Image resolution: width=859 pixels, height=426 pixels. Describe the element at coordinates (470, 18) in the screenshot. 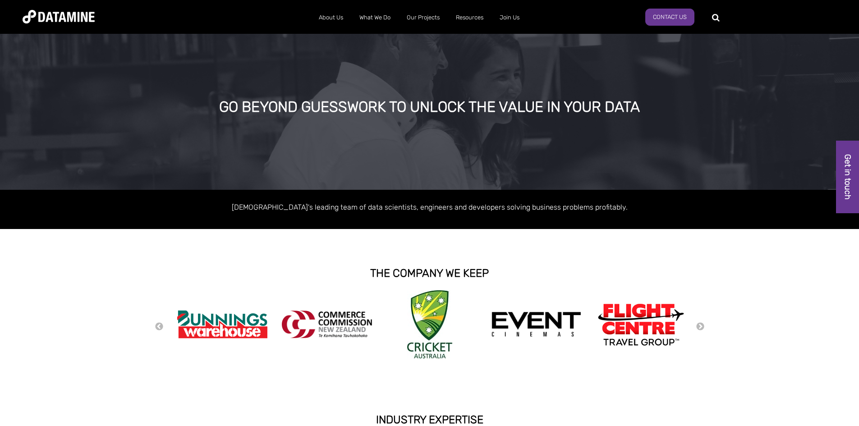

I see `a: Resources` at that location.